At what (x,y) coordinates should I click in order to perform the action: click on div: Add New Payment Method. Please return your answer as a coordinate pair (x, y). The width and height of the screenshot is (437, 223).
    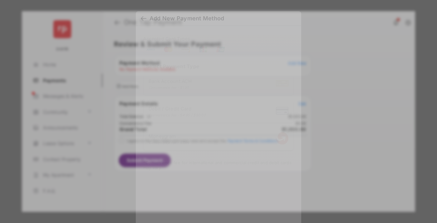
    Looking at the image, I should click on (187, 18).